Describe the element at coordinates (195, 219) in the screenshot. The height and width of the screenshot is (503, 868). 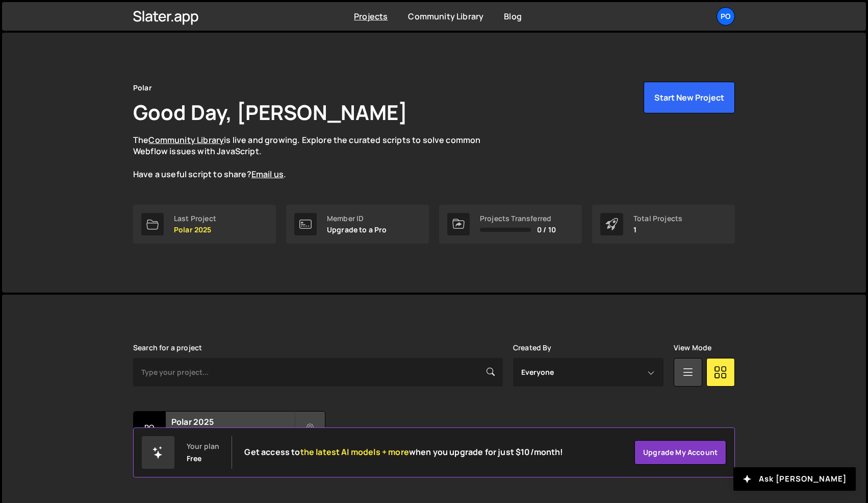
I see `div: Last Project` at that location.